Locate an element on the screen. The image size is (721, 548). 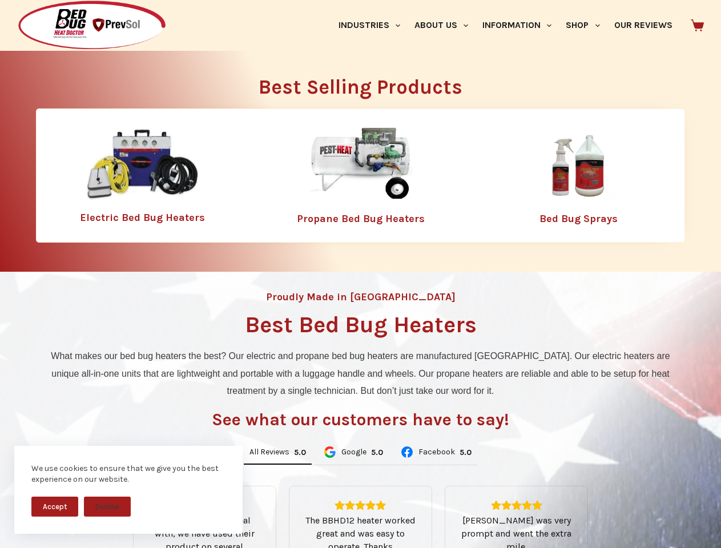
div: We use cookies to ensure that we give you the best experience on our website. is located at coordinates (128, 474).